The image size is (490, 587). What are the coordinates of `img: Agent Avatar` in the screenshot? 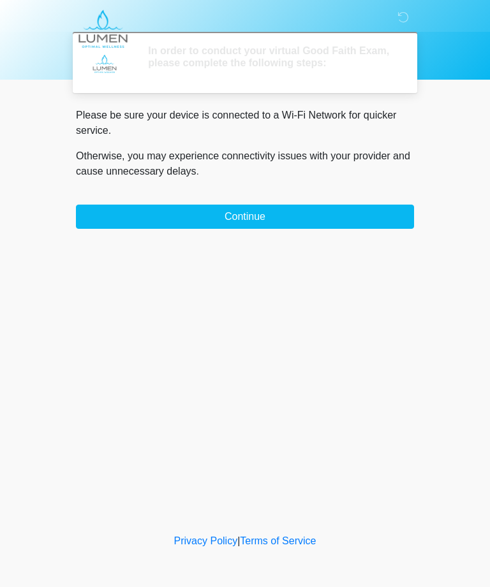 It's located at (105, 64).